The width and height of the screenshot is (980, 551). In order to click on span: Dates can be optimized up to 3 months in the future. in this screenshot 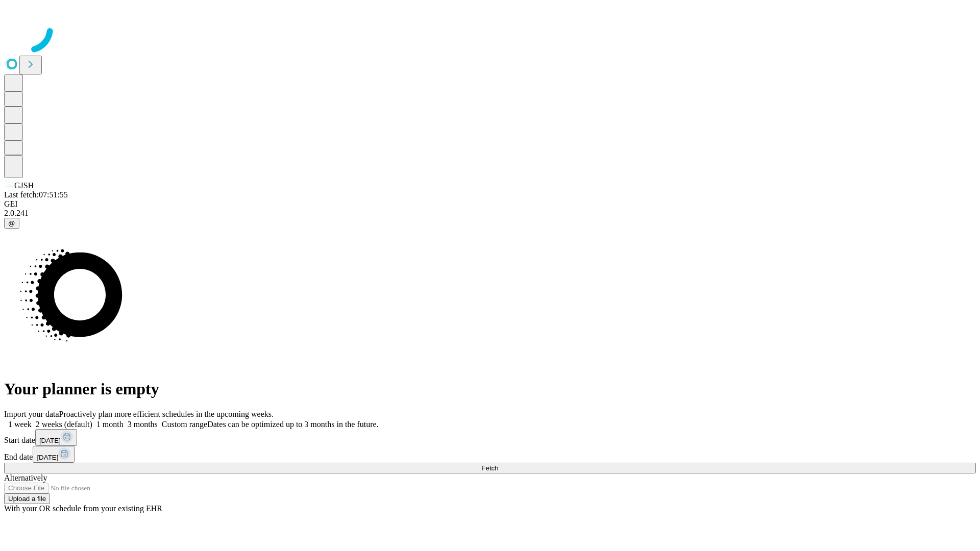, I will do `click(292, 423)`.